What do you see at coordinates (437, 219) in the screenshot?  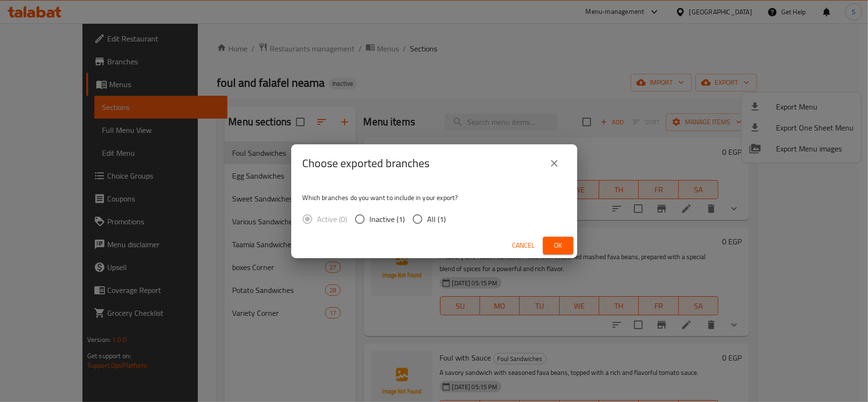 I see `span: All (1)` at bounding box center [437, 219].